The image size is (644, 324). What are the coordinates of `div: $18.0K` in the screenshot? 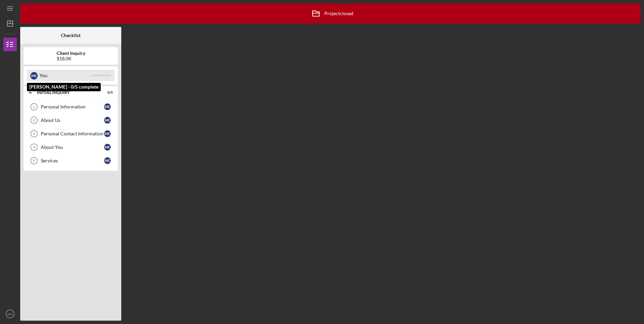 It's located at (71, 58).